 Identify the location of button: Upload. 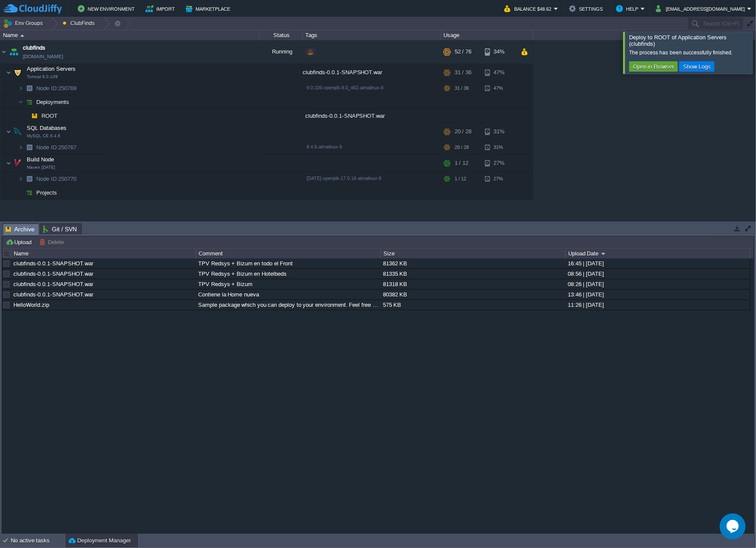
(20, 242).